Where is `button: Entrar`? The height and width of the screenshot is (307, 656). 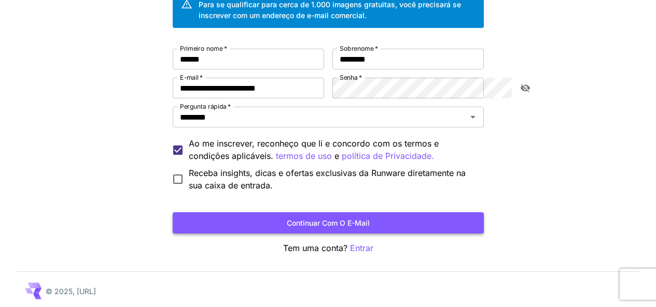
button: Entrar is located at coordinates (361, 248).